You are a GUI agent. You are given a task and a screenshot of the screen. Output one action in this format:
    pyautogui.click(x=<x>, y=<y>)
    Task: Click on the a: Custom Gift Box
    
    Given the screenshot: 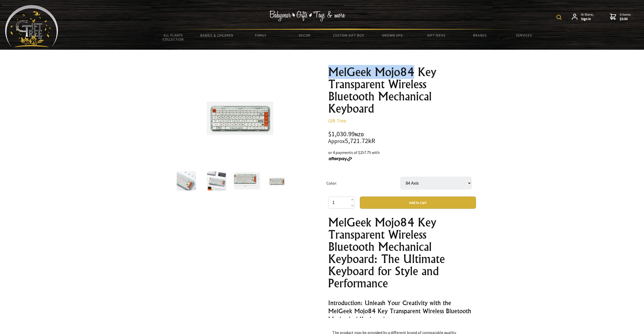 What is the action you would take?
    pyautogui.click(x=349, y=35)
    